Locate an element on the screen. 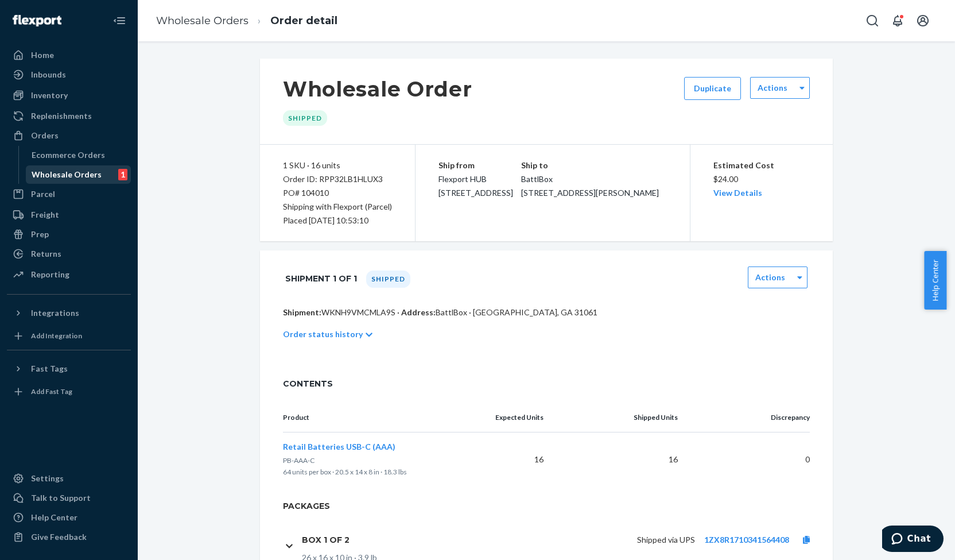 The height and width of the screenshot is (560, 955). div: Reporting is located at coordinates (50, 274).